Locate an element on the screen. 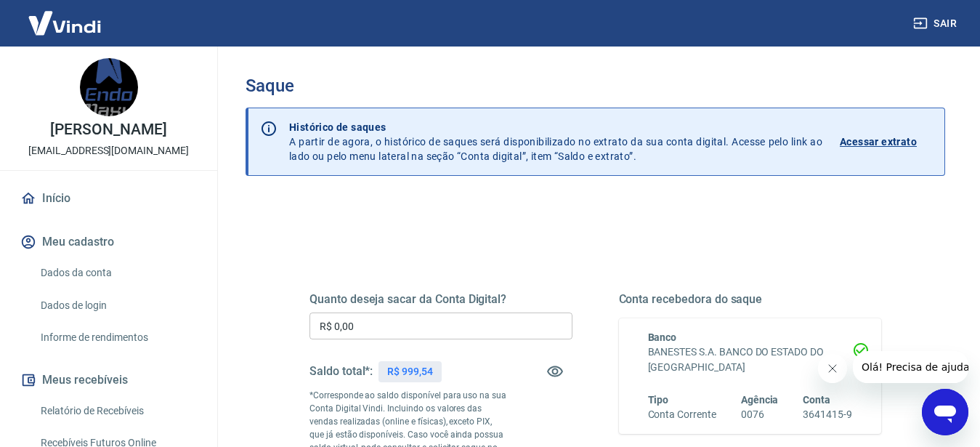 This screenshot has width=980, height=447. span: Olá! Precisa de ajuda? is located at coordinates (65, 16).